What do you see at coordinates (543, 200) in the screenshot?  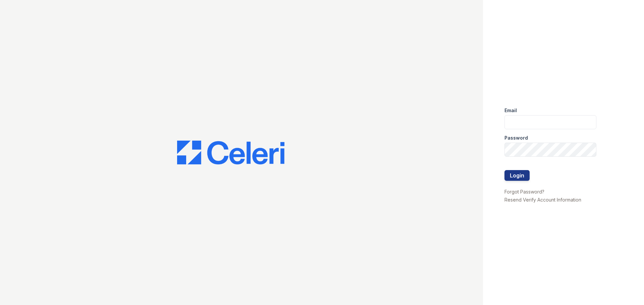 I see `a: Resend Verify Account Information` at bounding box center [543, 200].